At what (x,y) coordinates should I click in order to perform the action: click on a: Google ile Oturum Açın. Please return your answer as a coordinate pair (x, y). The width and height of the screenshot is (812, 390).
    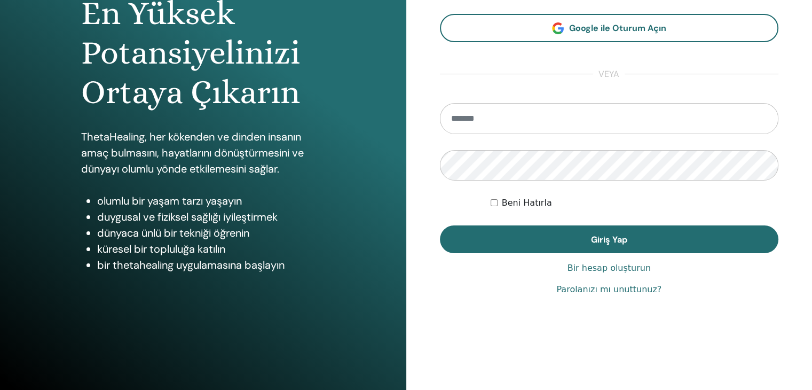
    Looking at the image, I should click on (609, 28).